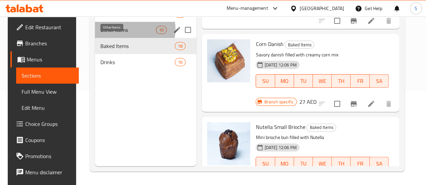 The height and width of the screenshot is (185, 426). What do you see at coordinates (247, 8) in the screenshot?
I see `div: Menu-management` at bounding box center [247, 8].